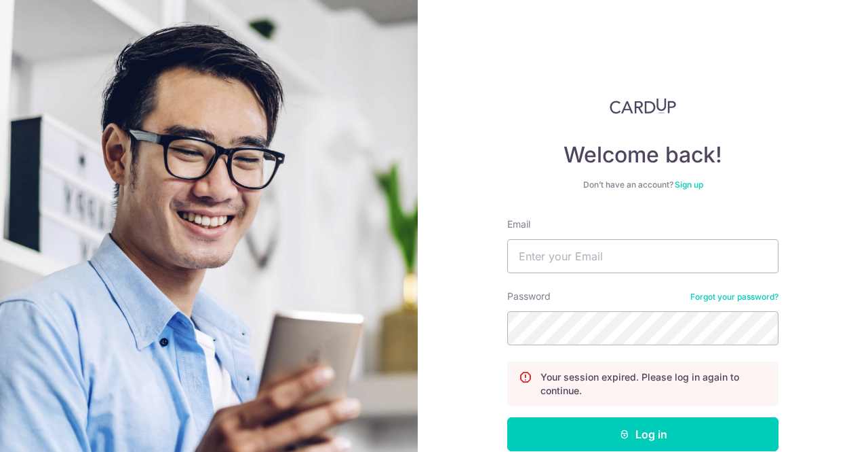 The width and height of the screenshot is (868, 452). Describe the element at coordinates (643, 155) in the screenshot. I see `h4: Welcome back!` at that location.